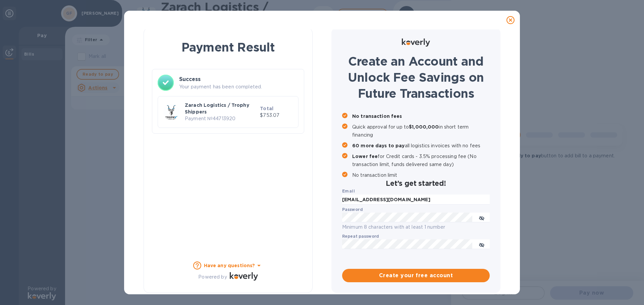 This screenshot has height=305, width=644. Describe the element at coordinates (421, 160) in the screenshot. I see `p: for Credit cards - 3.5% processing fee (No transaction limit, funds delivered same day)` at that location.